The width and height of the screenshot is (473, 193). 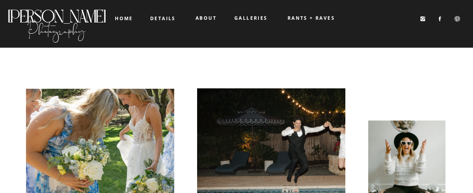 I want to click on a: galleries, so click(x=250, y=18).